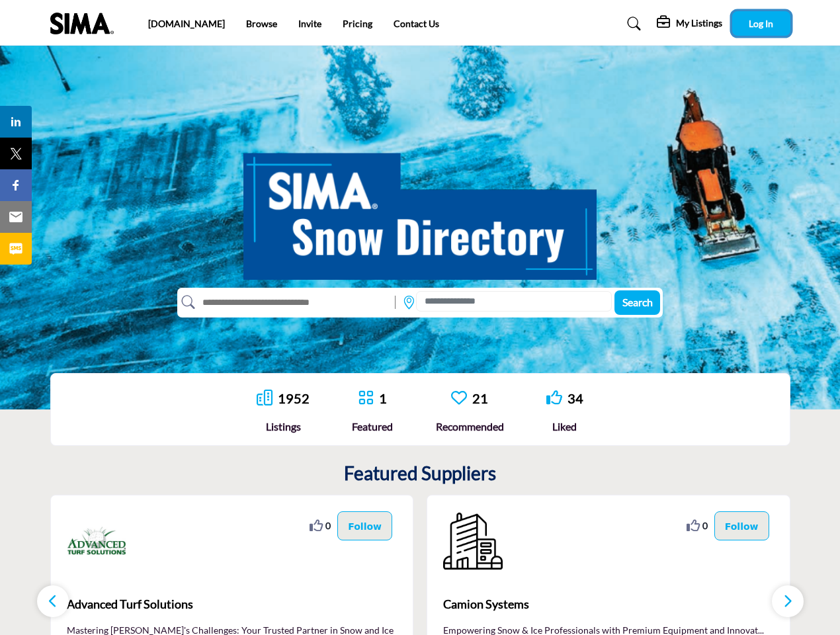  Describe the element at coordinates (576, 398) in the screenshot. I see `a: 34` at that location.